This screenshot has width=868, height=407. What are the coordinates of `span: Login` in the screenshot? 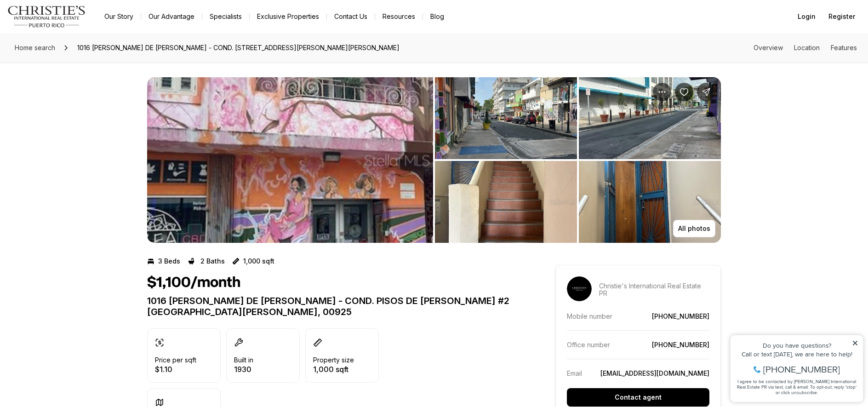 It's located at (807, 16).